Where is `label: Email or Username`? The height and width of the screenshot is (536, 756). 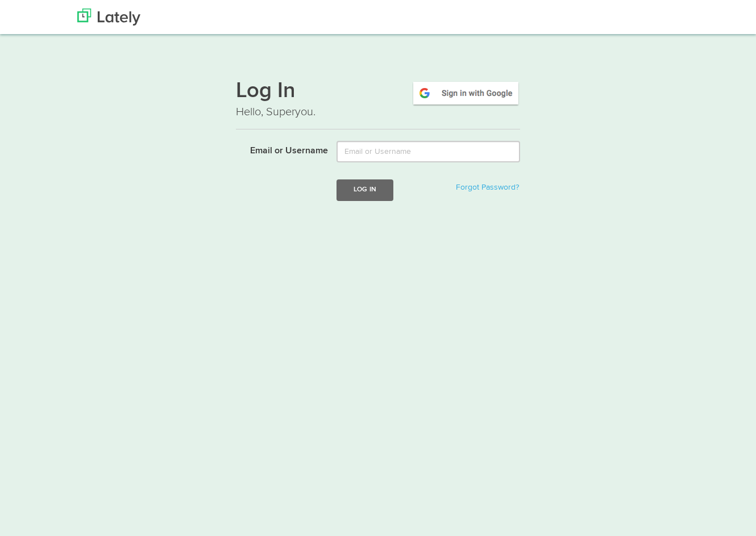 label: Email or Username is located at coordinates (277, 149).